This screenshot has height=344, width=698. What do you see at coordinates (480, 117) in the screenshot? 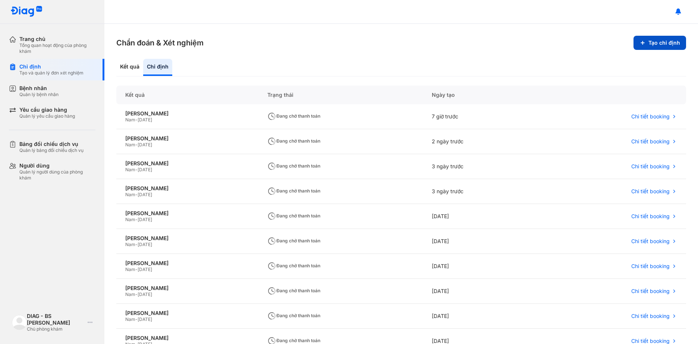
I see `div: 7 giờ trước` at bounding box center [480, 117].